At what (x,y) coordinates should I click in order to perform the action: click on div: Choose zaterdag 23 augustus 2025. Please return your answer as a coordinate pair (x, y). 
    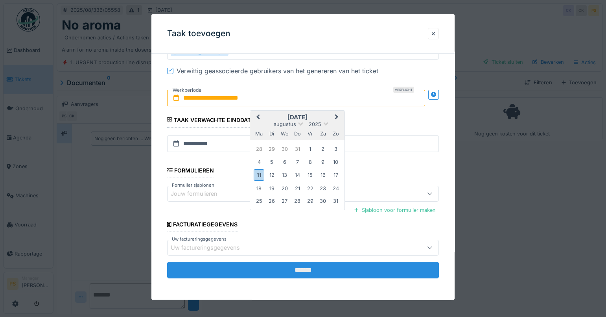
    Looking at the image, I should click on (323, 188).